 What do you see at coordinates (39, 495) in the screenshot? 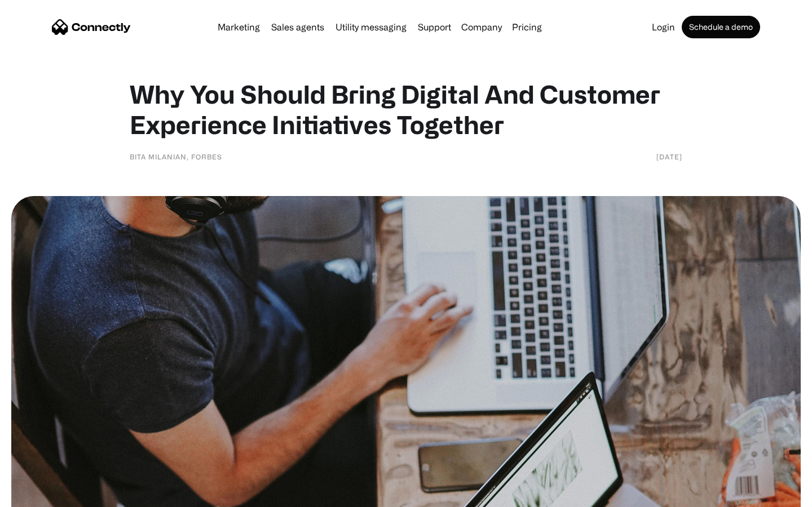
I see `aside: Language selected: English` at bounding box center [39, 495].